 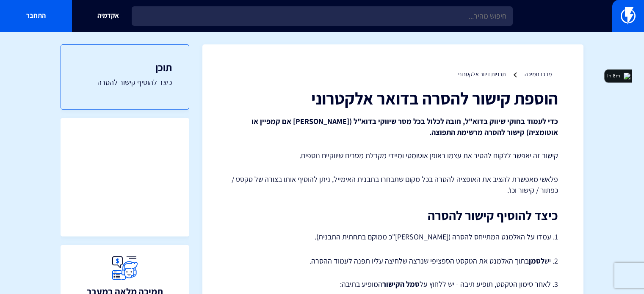 I want to click on h3: תוכן, so click(x=125, y=67).